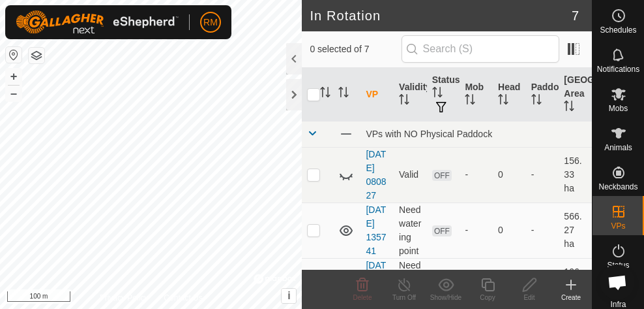  Describe the element at coordinates (575, 16) in the screenshot. I see `span: 7` at that location.